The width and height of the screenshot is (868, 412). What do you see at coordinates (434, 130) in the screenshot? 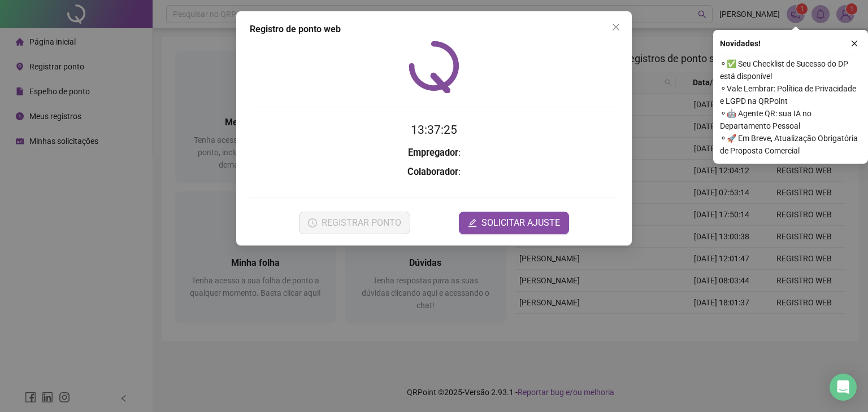
I see `time: 13:37:25` at bounding box center [434, 130].